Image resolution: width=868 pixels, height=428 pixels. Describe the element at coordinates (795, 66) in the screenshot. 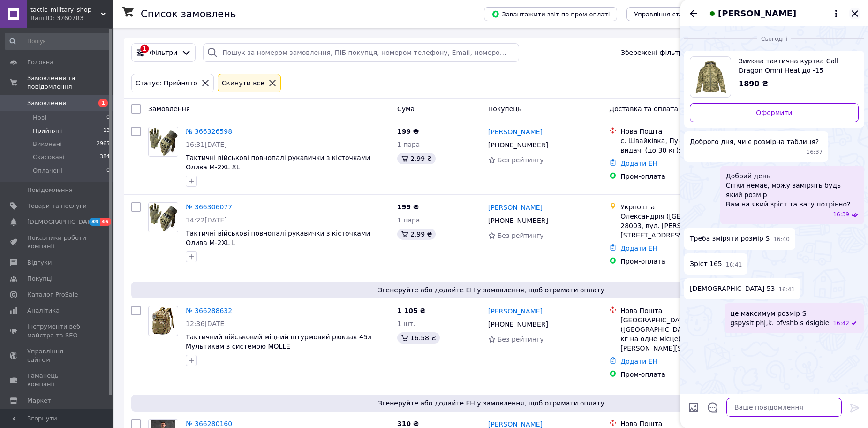

I see `span: Зимова тактична куртка Call Dragon Omni Heat до -15 Піксель S - 3XL` at that location.